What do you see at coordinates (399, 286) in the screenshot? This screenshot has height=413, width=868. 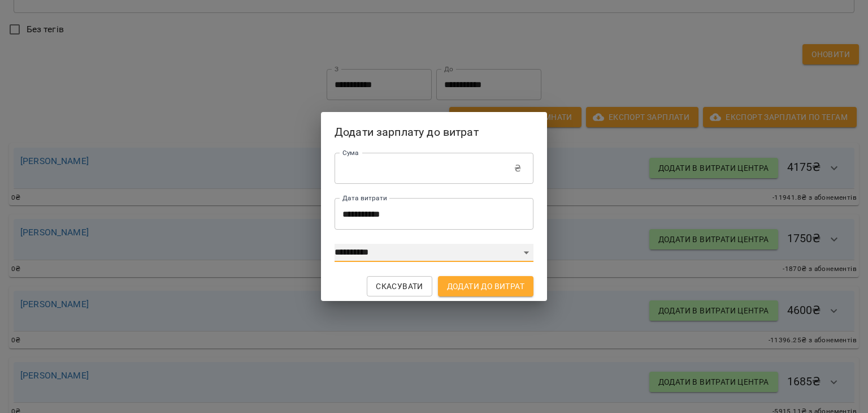 I see `span: Скасувати` at bounding box center [399, 286].